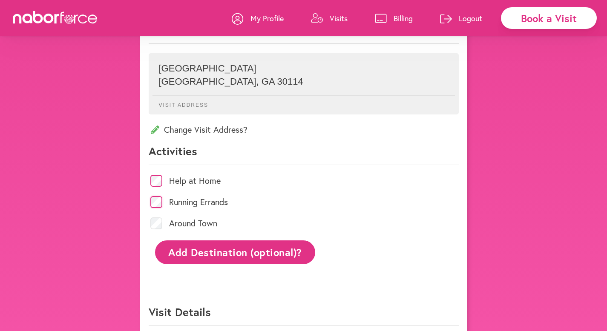 The height and width of the screenshot is (331, 607). Describe the element at coordinates (329, 18) in the screenshot. I see `a: Visits` at that location.